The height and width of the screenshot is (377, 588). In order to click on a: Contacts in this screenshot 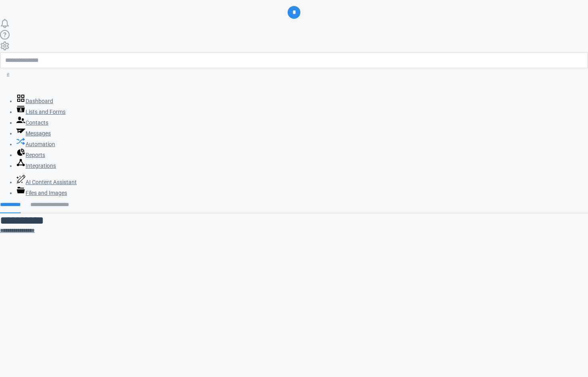, I will do `click(32, 123)`.